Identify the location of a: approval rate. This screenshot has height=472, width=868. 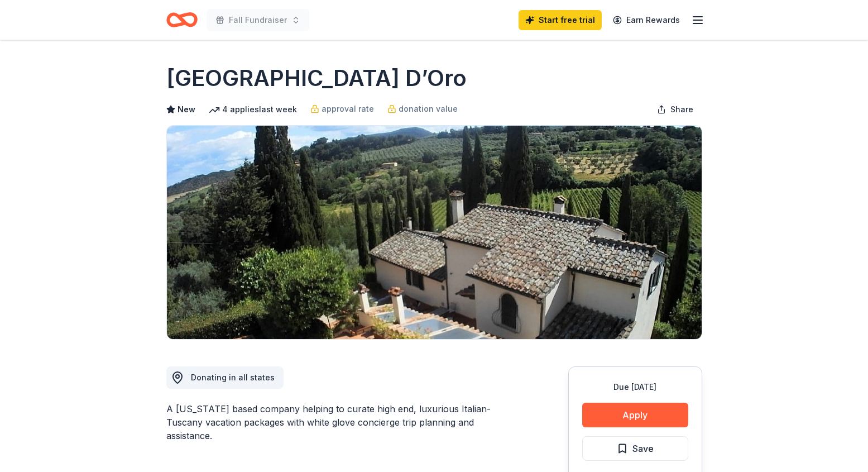
(342, 109).